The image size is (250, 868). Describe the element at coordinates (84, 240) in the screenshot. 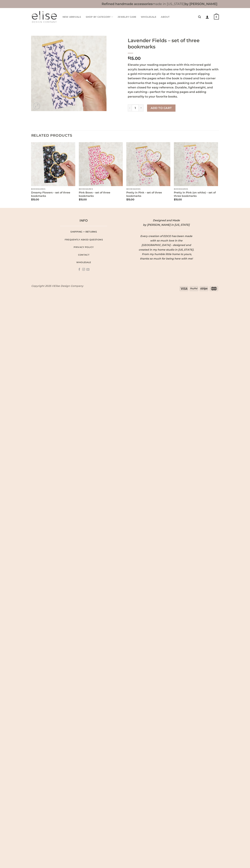

I see `a: Frequently asked questions` at that location.